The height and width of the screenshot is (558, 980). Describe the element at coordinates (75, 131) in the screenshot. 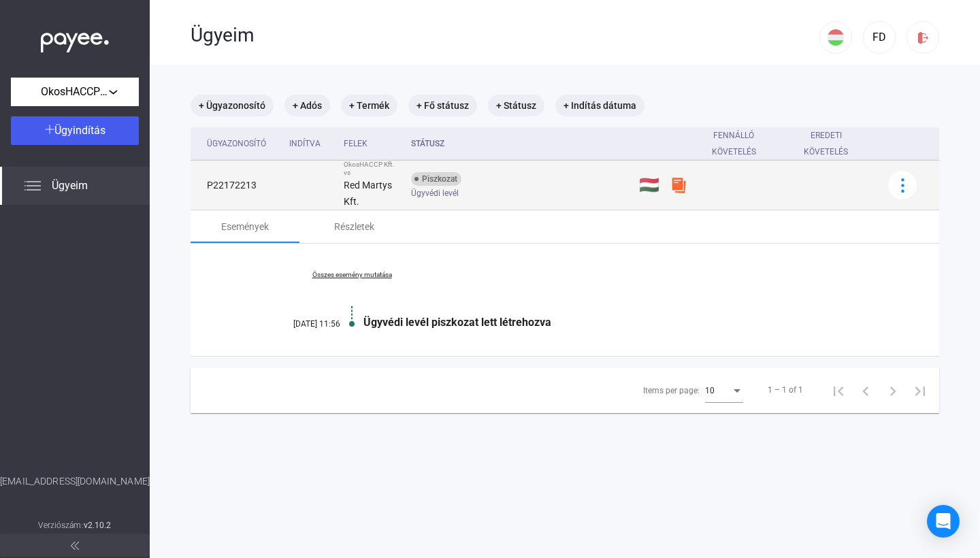

I see `button: Ügyindítás` at that location.